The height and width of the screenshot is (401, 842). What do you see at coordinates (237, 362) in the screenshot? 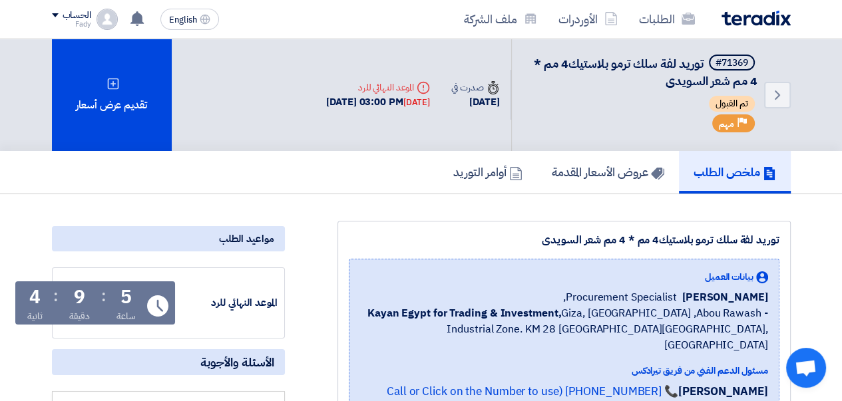
I see `span: الأسئلة والأجوبة` at bounding box center [237, 362].